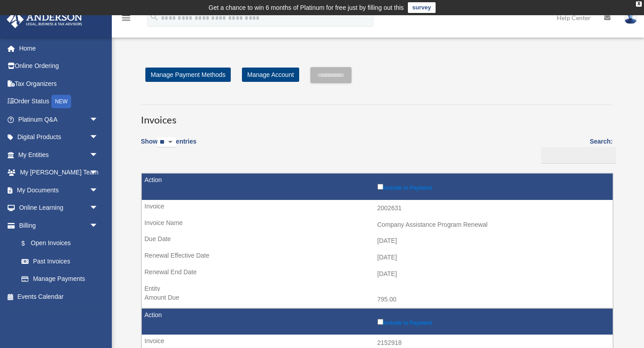  What do you see at coordinates (166, 143) in the screenshot?
I see `select: Showentries` at bounding box center [166, 143].